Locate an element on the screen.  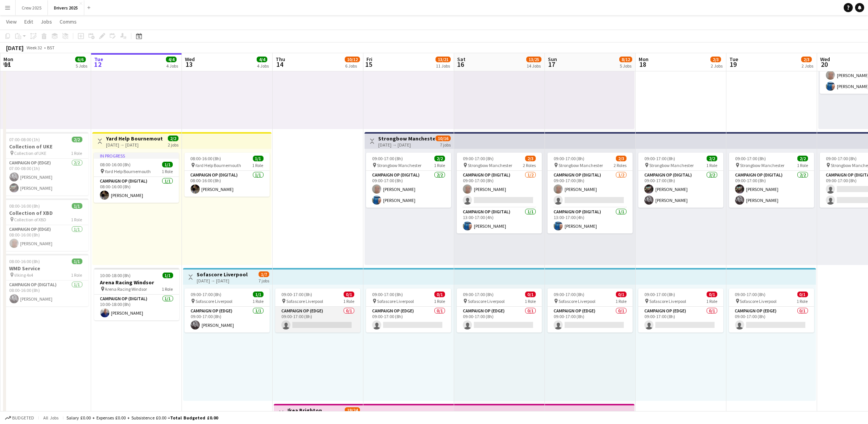
div: BST is located at coordinates (51, 47).